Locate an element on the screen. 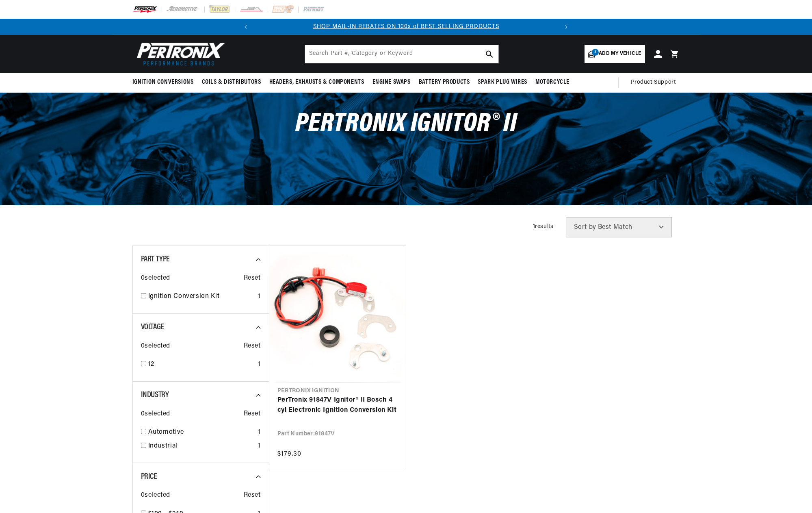 The height and width of the screenshot is (513, 812). span: Add my vehicle is located at coordinates (620, 54).